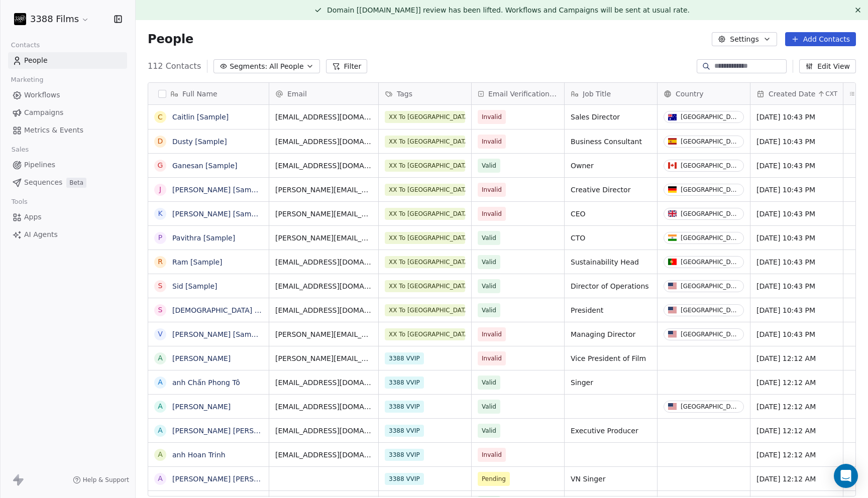 The image size is (868, 498). What do you see at coordinates (744, 39) in the screenshot?
I see `button: Settings` at bounding box center [744, 39].